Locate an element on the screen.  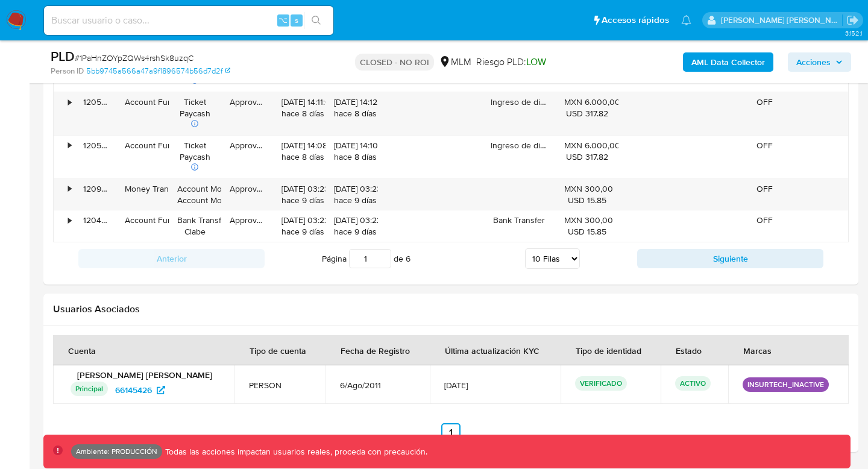
b: AML Data Collector is located at coordinates (729, 62).